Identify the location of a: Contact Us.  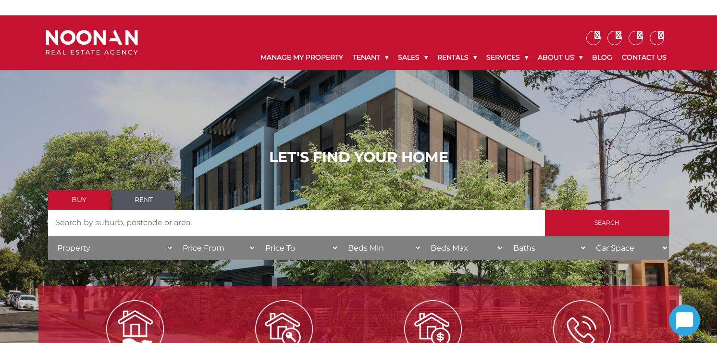
(644, 57).